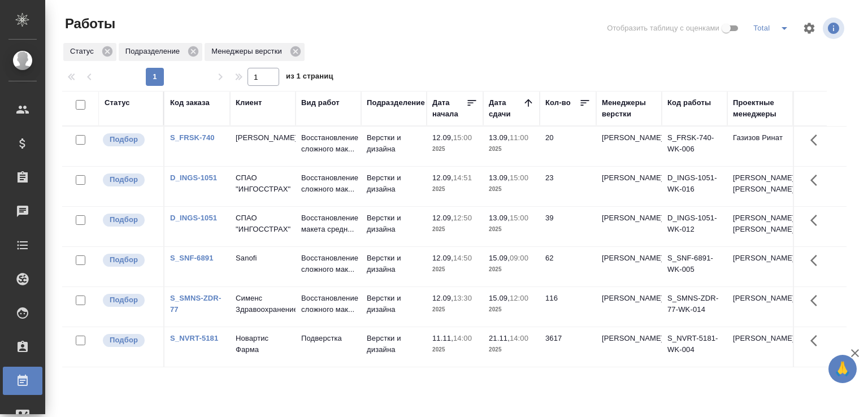 The height and width of the screenshot is (417, 868). I want to click on td: 3617, so click(568, 347).